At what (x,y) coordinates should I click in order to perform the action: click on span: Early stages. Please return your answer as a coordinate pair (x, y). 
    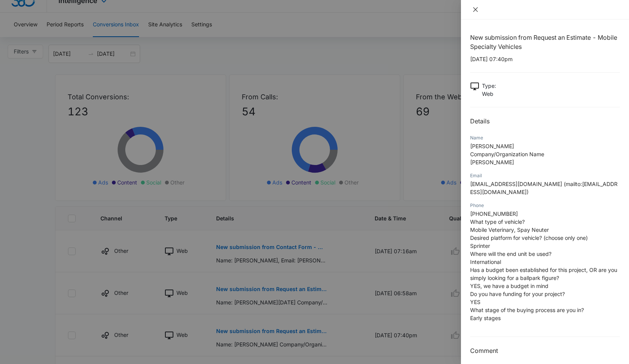
    Looking at the image, I should click on (485, 318).